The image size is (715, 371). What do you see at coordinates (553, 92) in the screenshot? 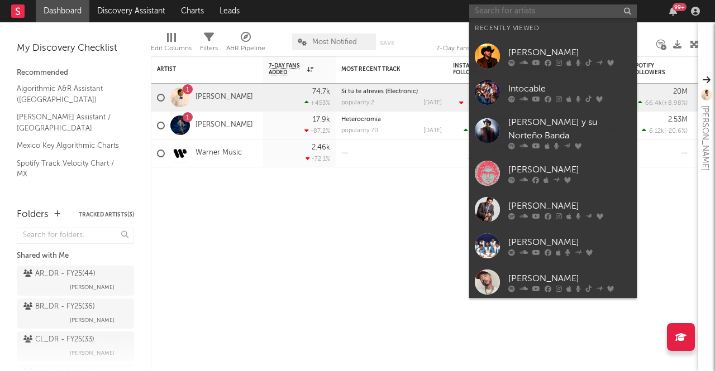
I see `a: Intocable` at bounding box center [553, 92].